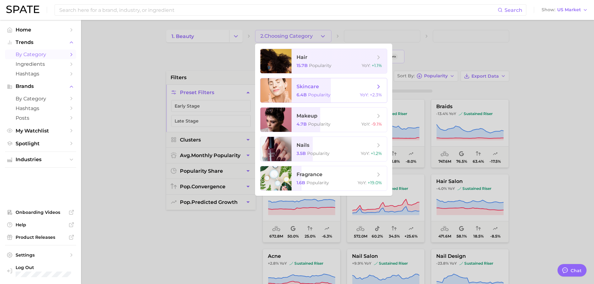 The height and width of the screenshot is (284, 594). I want to click on span: Brands, so click(41, 86).